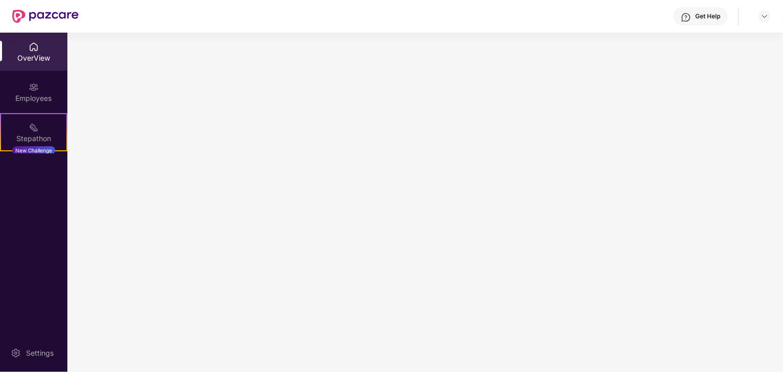  I want to click on img: svg+xml;base64,PHN2ZyB4bWxucz0iaHR0cDovL3d3dy53My5vcmcvMjAwMC9zdmciIHdpZHRoPSIyMSIgaGVpZ2h0PSIyMC..., so click(34, 128).